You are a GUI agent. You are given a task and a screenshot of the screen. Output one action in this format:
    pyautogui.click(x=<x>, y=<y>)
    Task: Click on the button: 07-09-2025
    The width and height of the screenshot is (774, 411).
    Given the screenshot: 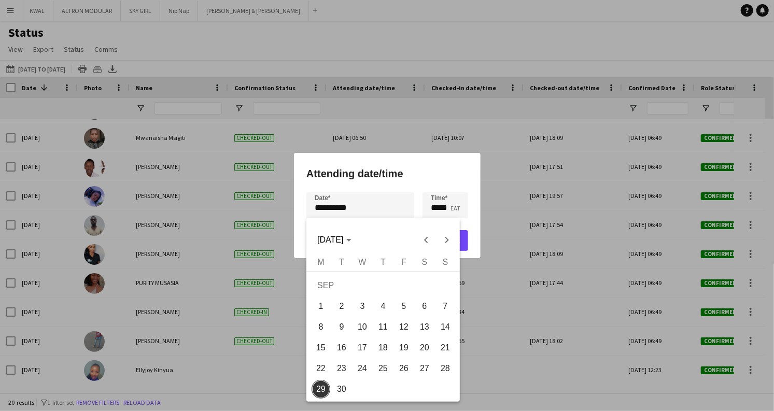 What is the action you would take?
    pyautogui.click(x=446, y=307)
    